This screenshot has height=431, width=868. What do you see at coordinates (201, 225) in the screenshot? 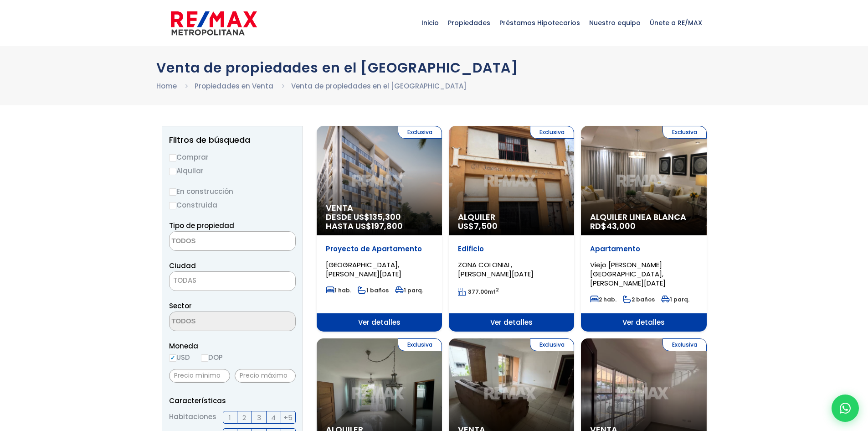
I see `span: Tipo de propiedad` at bounding box center [201, 225].